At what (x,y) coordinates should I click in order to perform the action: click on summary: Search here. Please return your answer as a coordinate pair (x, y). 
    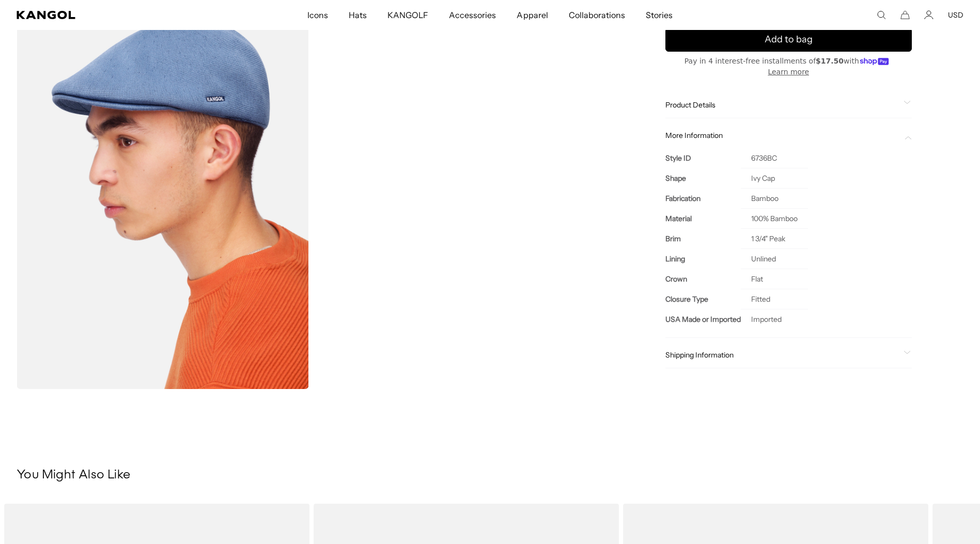
    Looking at the image, I should click on (881, 15).